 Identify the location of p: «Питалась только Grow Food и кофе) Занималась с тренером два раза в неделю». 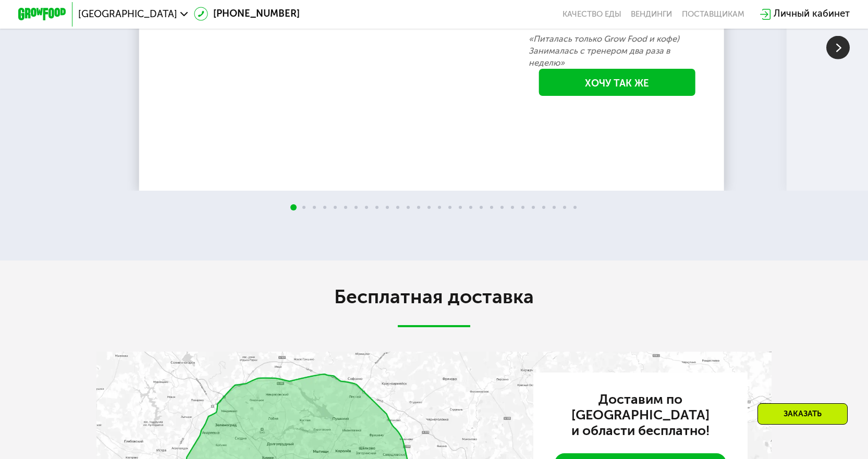
(617, 51).